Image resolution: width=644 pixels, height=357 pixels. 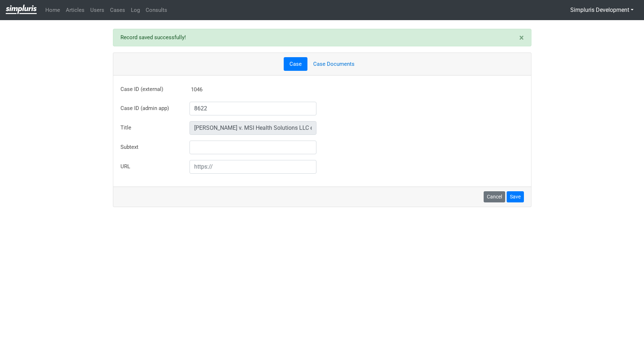 What do you see at coordinates (253, 167) in the screenshot?
I see `input: https://` at bounding box center [253, 167].